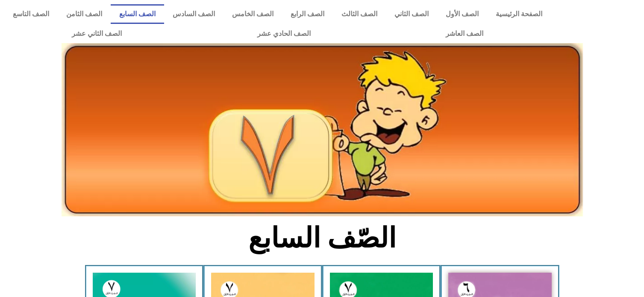  Describe the element at coordinates (359, 14) in the screenshot. I see `a: الصف الثالث` at that location.